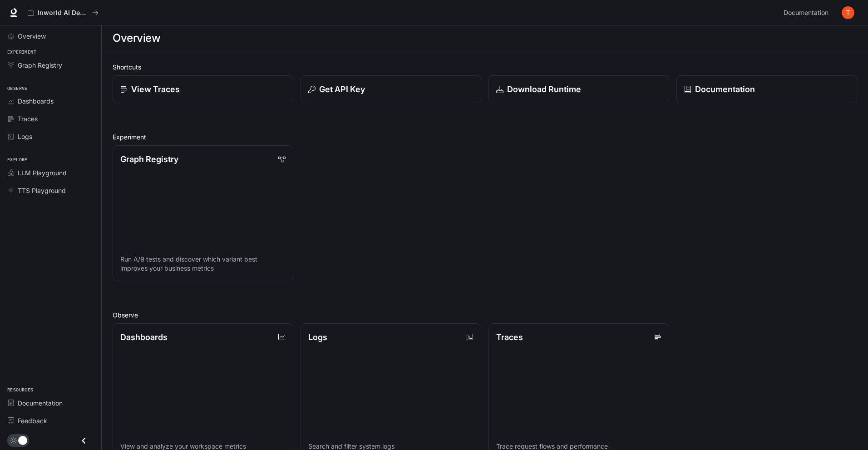 The image size is (868, 450). Describe the element at coordinates (848, 13) in the screenshot. I see `img: User avatar` at that location.